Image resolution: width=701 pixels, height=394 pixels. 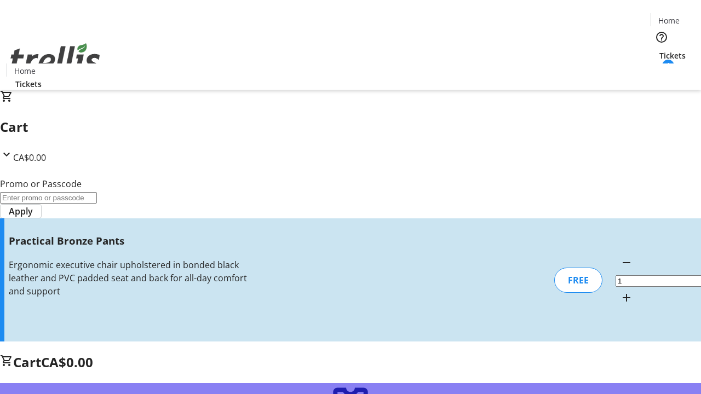 I want to click on button: Increment by one, so click(x=626, y=298).